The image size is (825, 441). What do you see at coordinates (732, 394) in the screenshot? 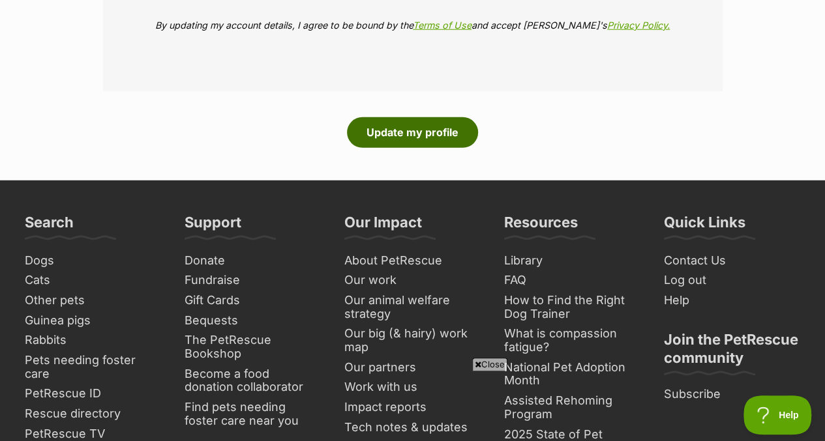
I see `a: Subscribe` at bounding box center [732, 394].